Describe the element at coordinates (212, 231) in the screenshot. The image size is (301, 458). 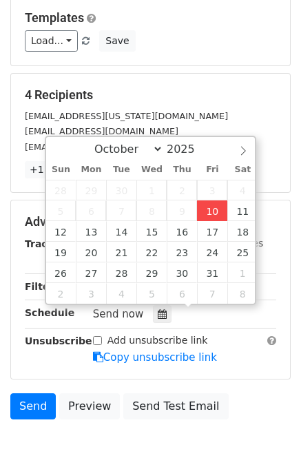
I see `span: October 17, 2025` at that location.